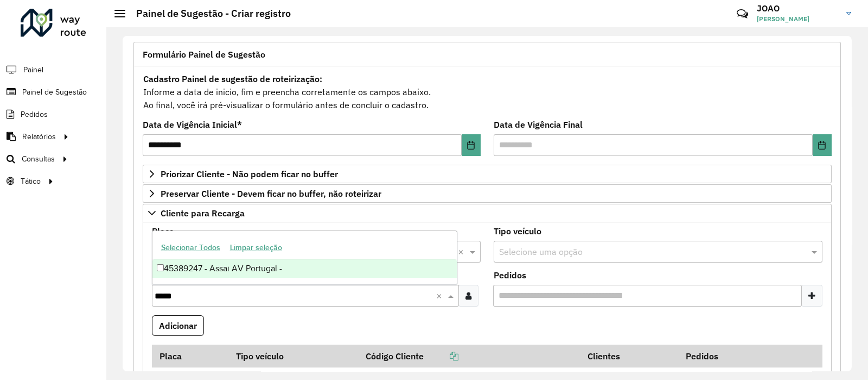  What do you see at coordinates (629, 356) in the screenshot?
I see `th: Clientes` at bounding box center [629, 356].